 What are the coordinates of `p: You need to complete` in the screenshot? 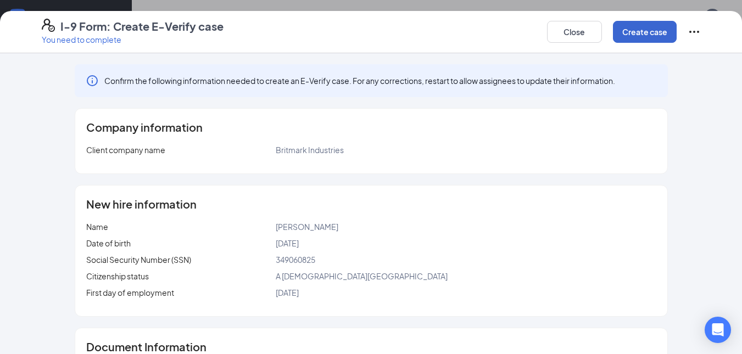 It's located at (132, 40).